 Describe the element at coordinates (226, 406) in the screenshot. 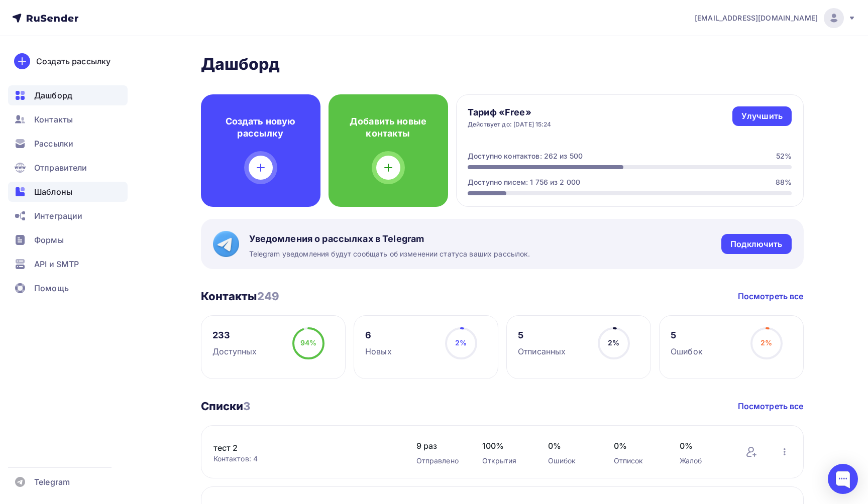

I see `h3: Списки` at that location.